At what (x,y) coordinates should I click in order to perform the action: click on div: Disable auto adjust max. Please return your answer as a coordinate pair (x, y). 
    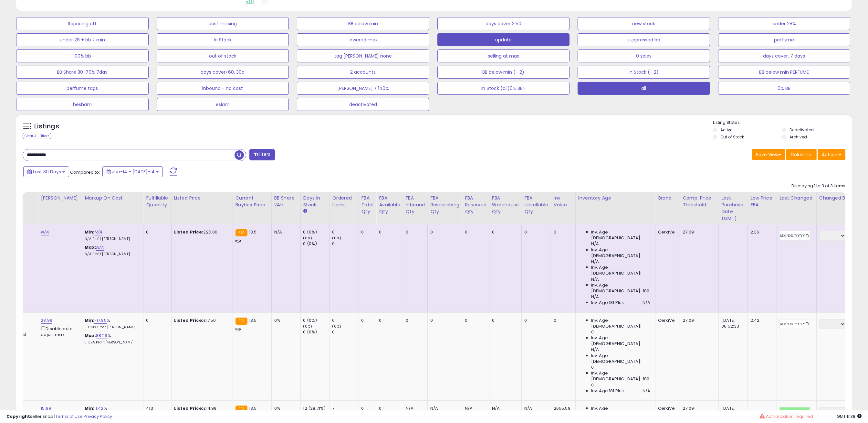
    Looking at the image, I should click on (58, 331).